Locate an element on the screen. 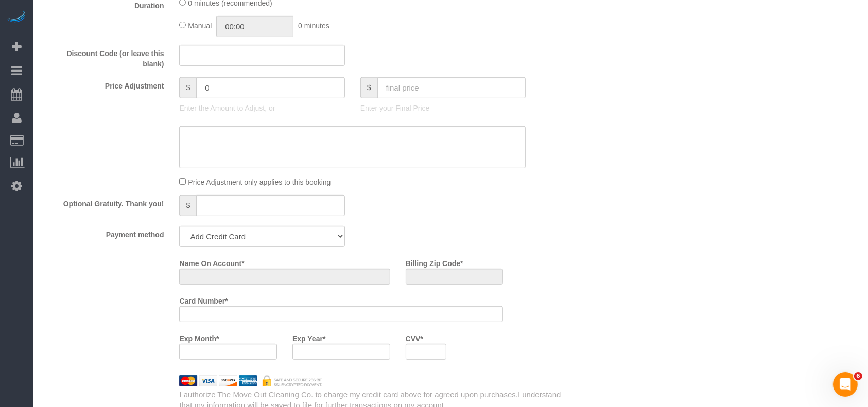 The image size is (868, 407). p: Enter your Final Price is located at coordinates (443, 108).